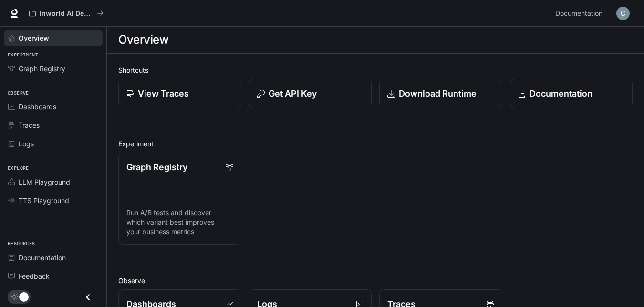  Describe the element at coordinates (180, 198) in the screenshot. I see `a: Graph RegistryRun A/B tests and discover which variant best improves your business metrics` at that location.